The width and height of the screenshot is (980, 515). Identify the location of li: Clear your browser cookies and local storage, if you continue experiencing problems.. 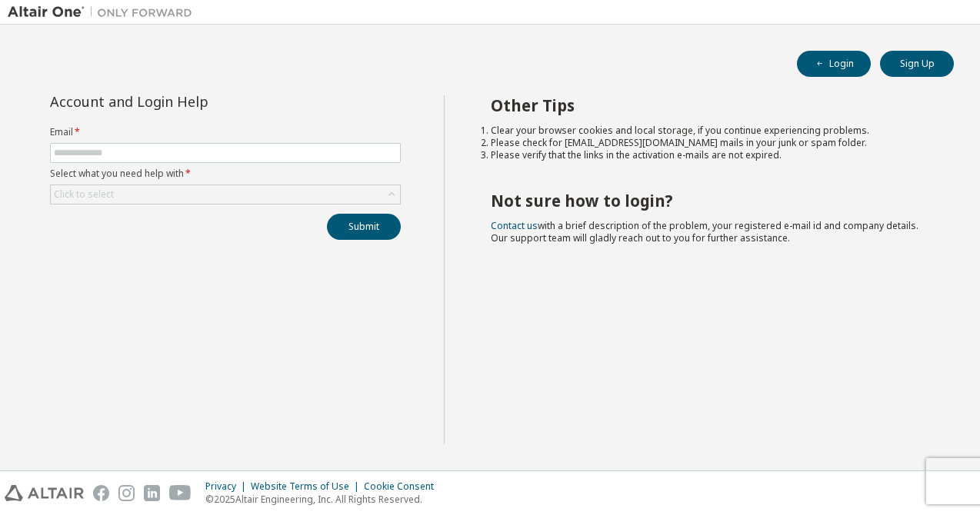
(708, 131).